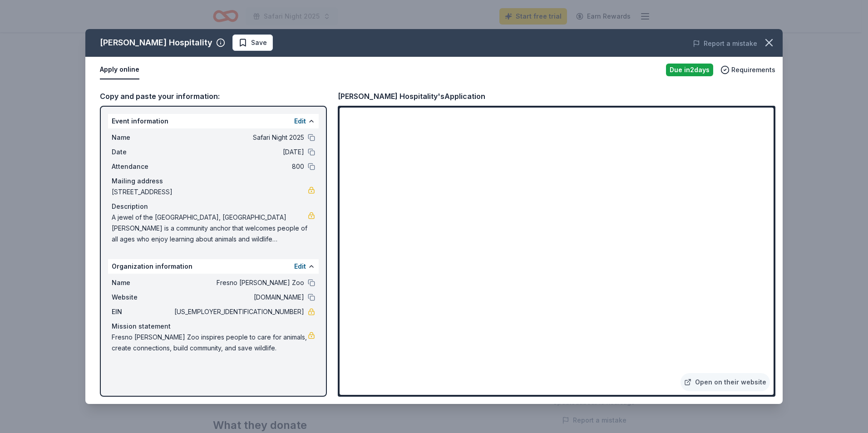 The height and width of the screenshot is (433, 868). I want to click on span: Website, so click(142, 298).